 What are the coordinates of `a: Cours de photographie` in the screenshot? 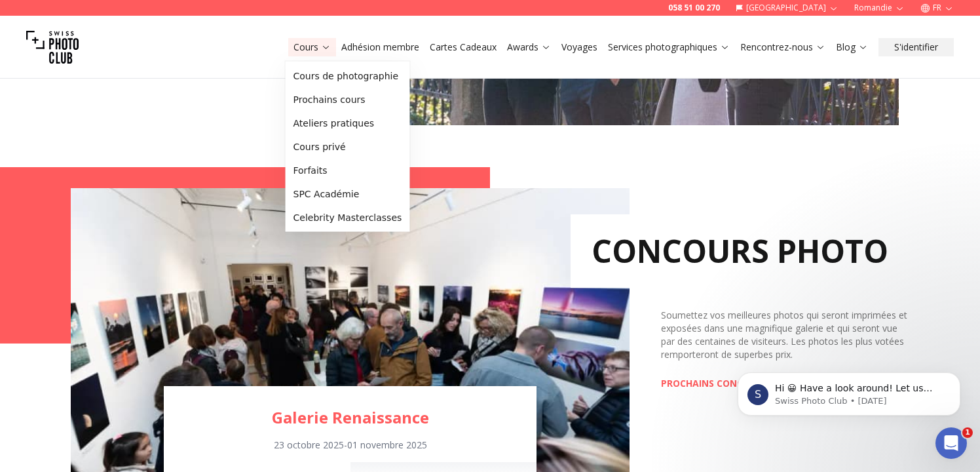 It's located at (348, 76).